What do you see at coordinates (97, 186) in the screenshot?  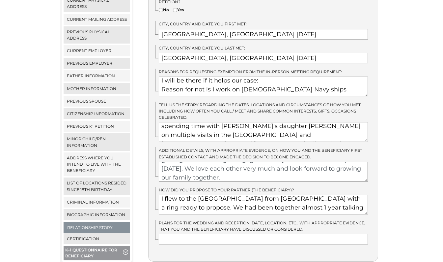 I see `a: List of locations resided since 18th birthday` at bounding box center [97, 186].